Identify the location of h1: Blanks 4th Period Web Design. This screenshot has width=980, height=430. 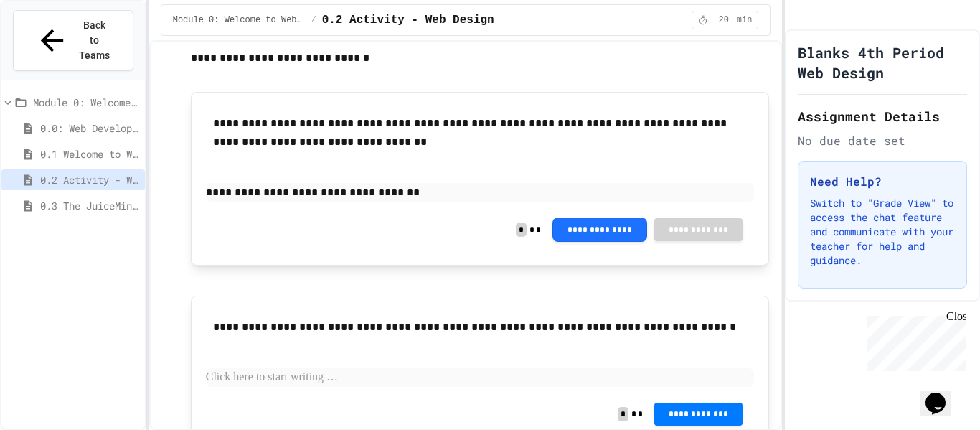
(883, 62).